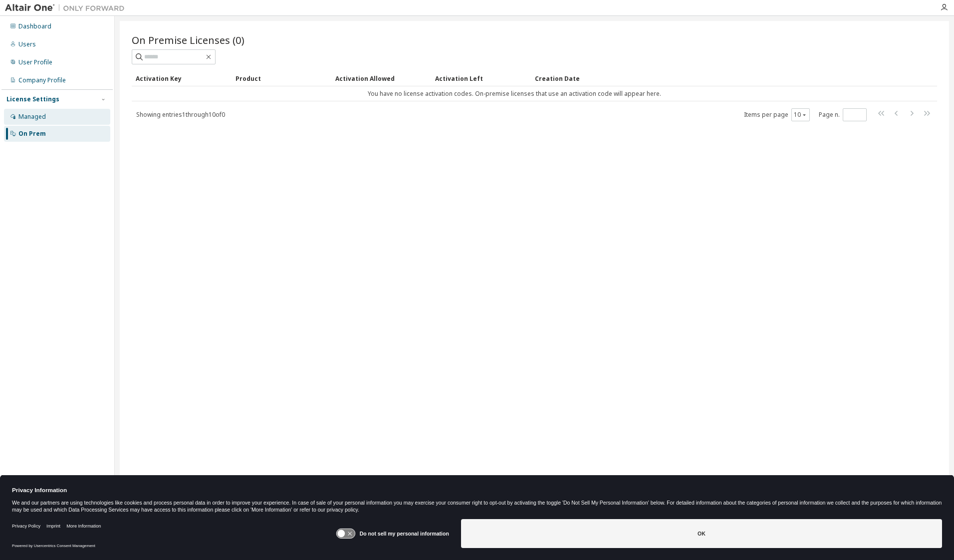 This screenshot has height=560, width=954. I want to click on div: Activation Allowed, so click(381, 78).